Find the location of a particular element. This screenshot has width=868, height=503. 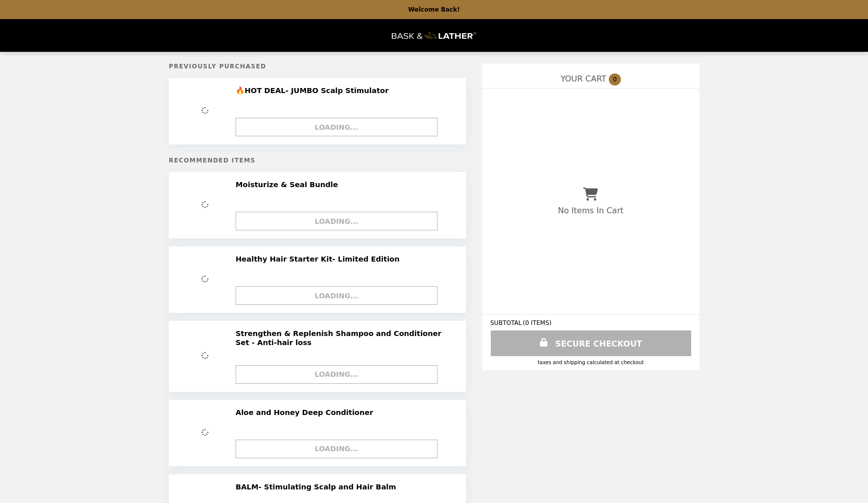

span: 0 is located at coordinates (615, 79).